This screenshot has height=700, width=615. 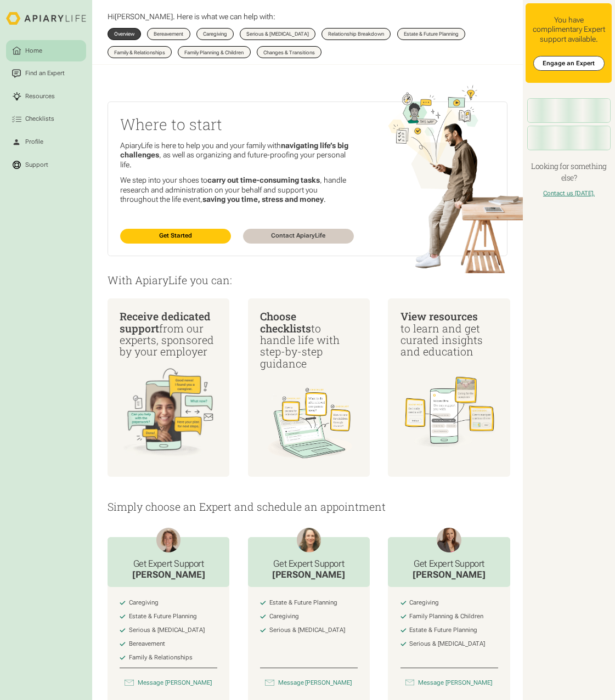 I want to click on div: Home, so click(x=33, y=50).